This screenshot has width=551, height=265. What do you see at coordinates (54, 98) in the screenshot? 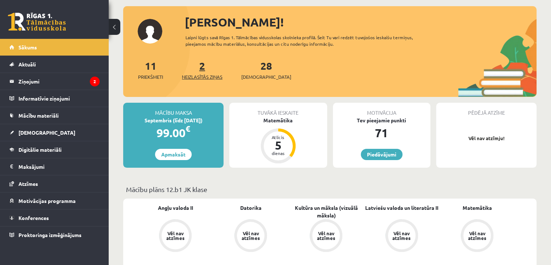
I see `a: Informatīvie ziņojumi` at bounding box center [54, 98].